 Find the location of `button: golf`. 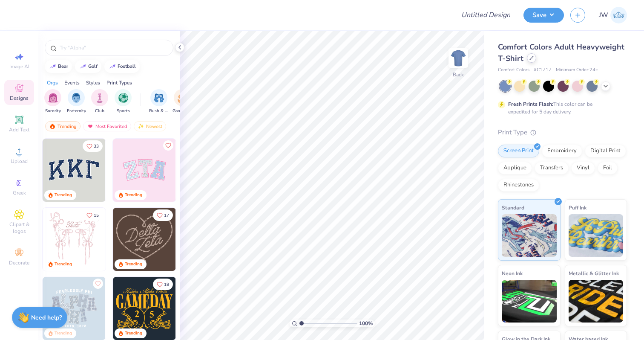

button: golf is located at coordinates (88, 67).